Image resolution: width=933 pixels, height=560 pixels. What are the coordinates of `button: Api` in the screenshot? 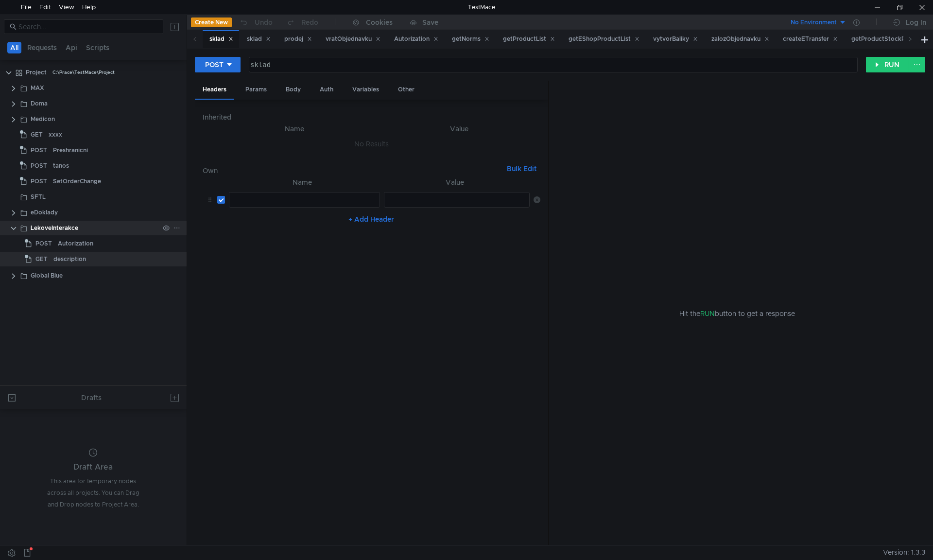 It's located at (72, 48).